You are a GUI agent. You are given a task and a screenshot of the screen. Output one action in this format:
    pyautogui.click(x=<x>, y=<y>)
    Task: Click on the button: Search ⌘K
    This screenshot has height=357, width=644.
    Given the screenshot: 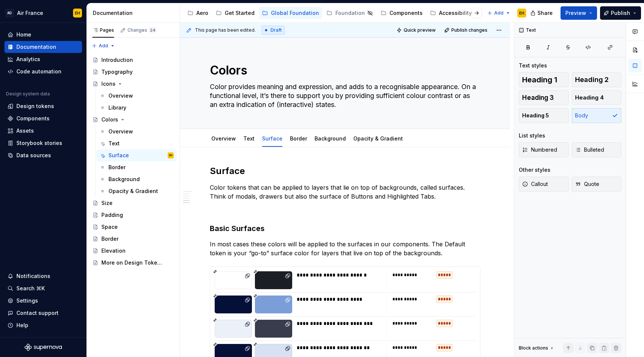 What is the action you would take?
    pyautogui.click(x=43, y=289)
    